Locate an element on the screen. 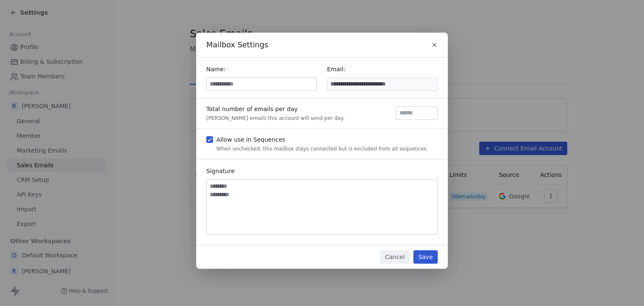  button: Save is located at coordinates (426, 257).